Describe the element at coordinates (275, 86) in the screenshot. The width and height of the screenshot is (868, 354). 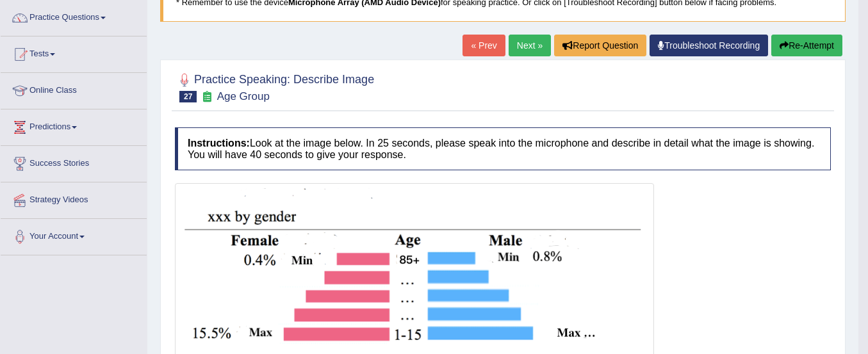
I see `h2: Practice Speaking: Describe Image` at that location.